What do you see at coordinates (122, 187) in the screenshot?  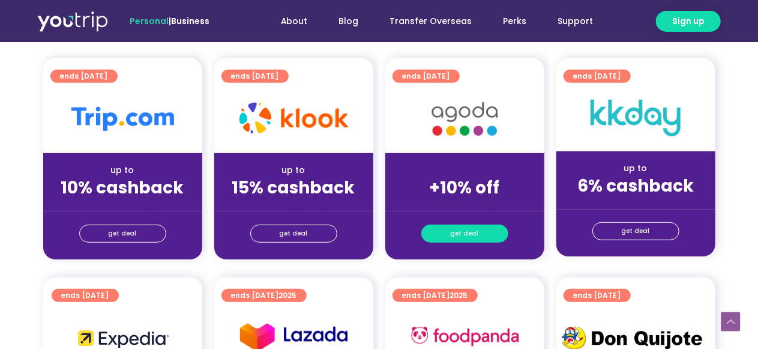 I see `strong: 10% cashback` at bounding box center [122, 187].